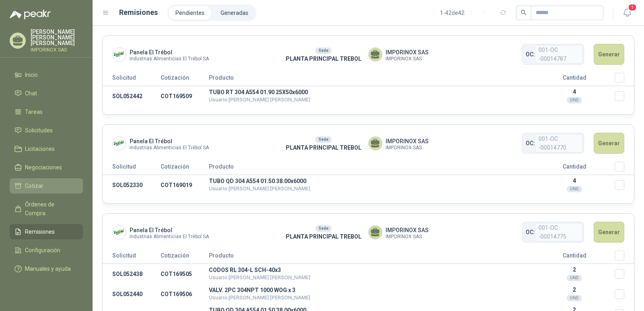 This screenshot has height=311, width=644. I want to click on span: Órdenes de Compra, so click(50, 209).